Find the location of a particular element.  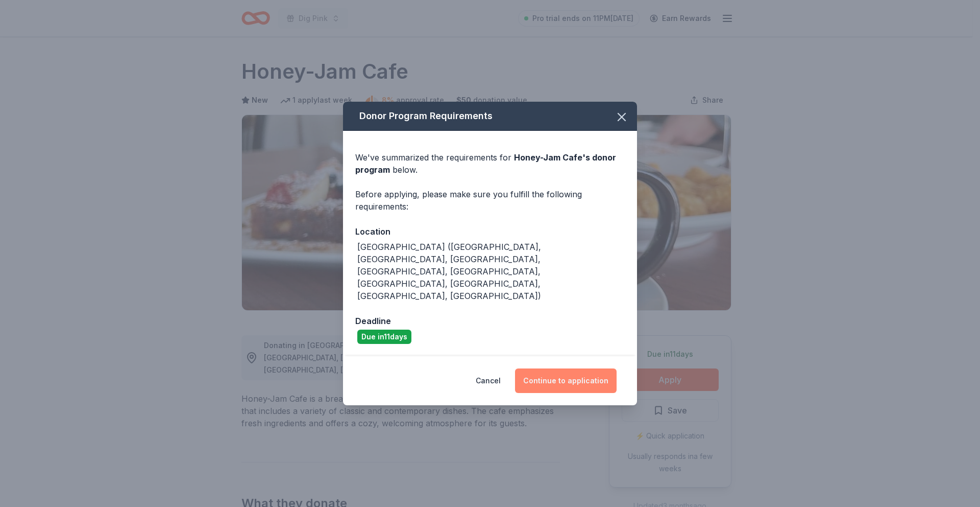

div: Due in 11 days is located at coordinates (385, 336).